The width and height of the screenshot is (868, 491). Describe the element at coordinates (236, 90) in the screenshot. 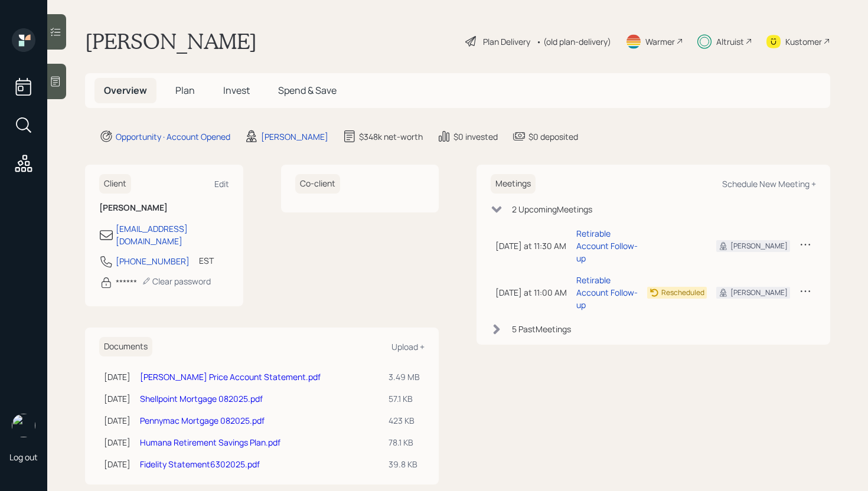

I see `span: Invest` at that location.